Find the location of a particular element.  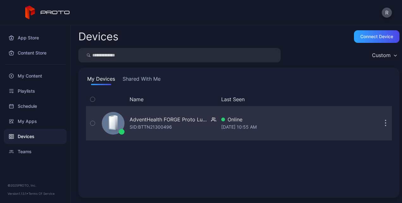

div: Devices is located at coordinates (35, 137).